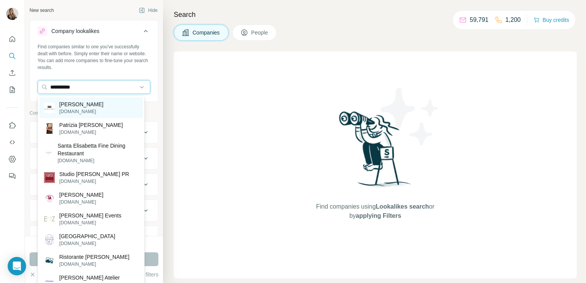 Image resolution: width=586 pixels, height=283 pixels. What do you see at coordinates (49, 260) in the screenshot?
I see `img: Ristorante Elisabetta` at bounding box center [49, 260].